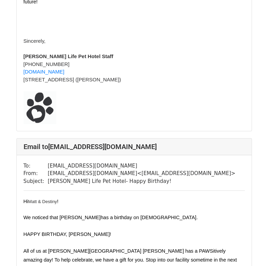  I want to click on div: Chat Widget, so click(251, 249).